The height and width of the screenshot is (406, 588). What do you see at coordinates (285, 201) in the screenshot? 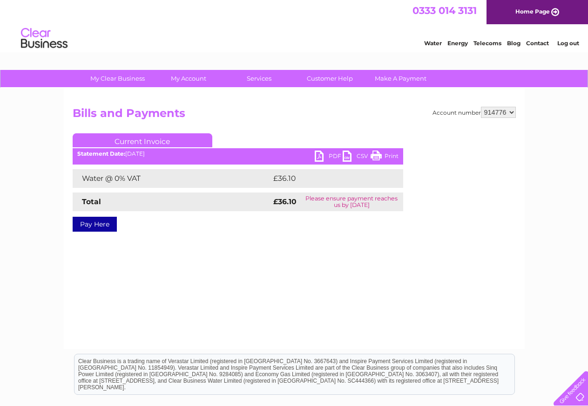
I see `strong: £36.10` at bounding box center [285, 201].